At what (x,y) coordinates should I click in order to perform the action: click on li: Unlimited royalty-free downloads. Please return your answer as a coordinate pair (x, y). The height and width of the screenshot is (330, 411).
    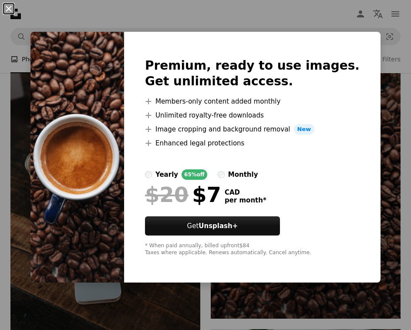
    Looking at the image, I should click on (252, 115).